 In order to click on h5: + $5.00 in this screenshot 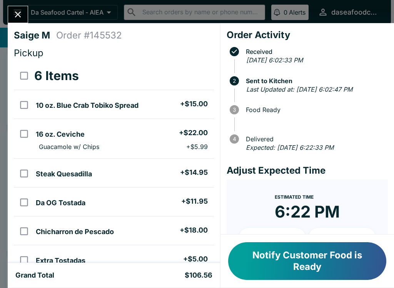, I will do `click(196, 259)`.